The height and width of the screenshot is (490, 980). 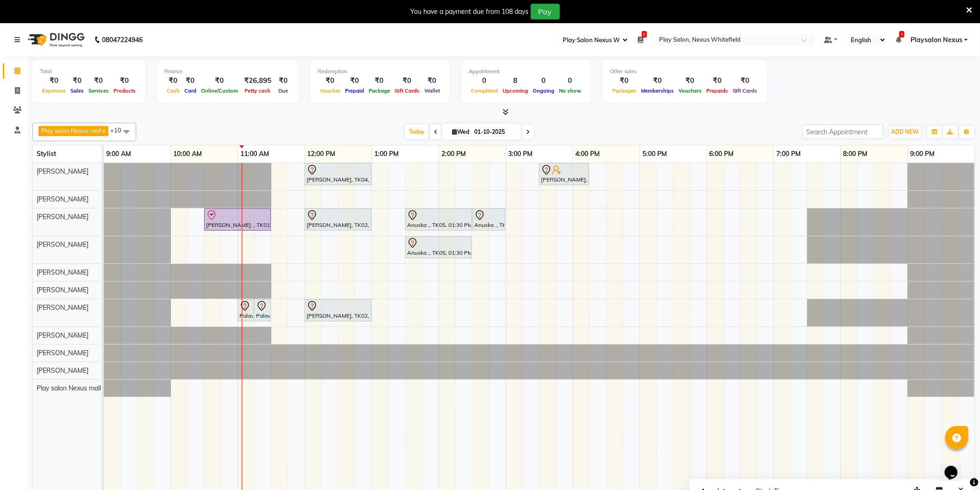 What do you see at coordinates (188, 154) in the screenshot?
I see `a: 10:00 AM` at bounding box center [188, 154].